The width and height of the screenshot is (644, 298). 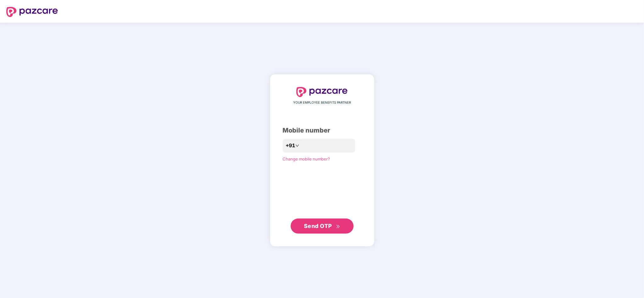 I want to click on span: Change mobile number?, so click(x=306, y=159).